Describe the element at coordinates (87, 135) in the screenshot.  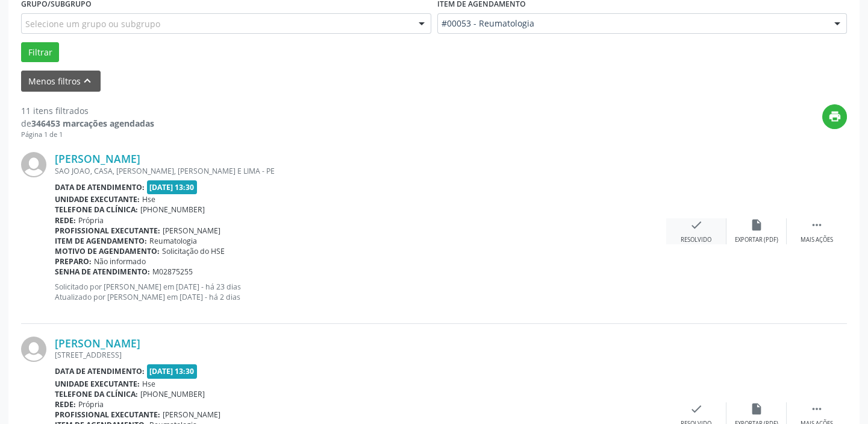
I see `div: Página 1 de 1` at that location.